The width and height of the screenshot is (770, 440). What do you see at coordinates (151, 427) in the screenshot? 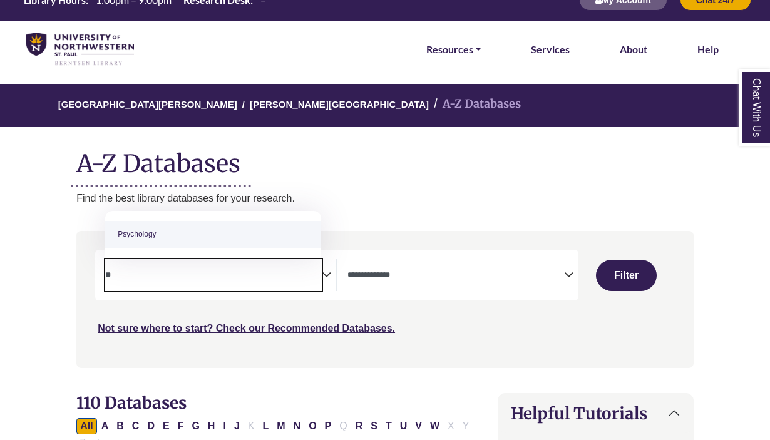
I see `button: Filter Results D` at bounding box center [151, 427].